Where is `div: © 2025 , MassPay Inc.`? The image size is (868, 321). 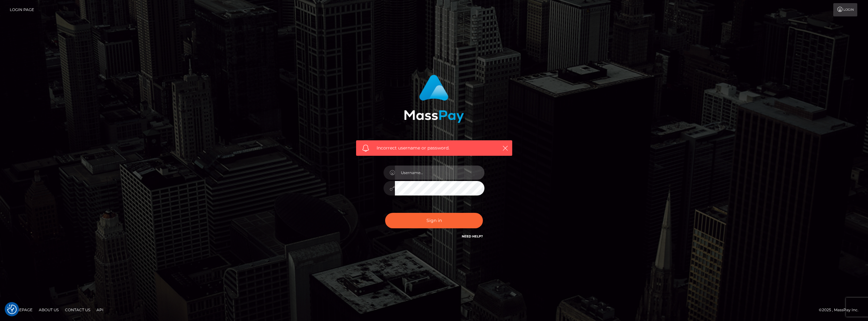 div: © 2025 , MassPay Inc. is located at coordinates (841, 310).